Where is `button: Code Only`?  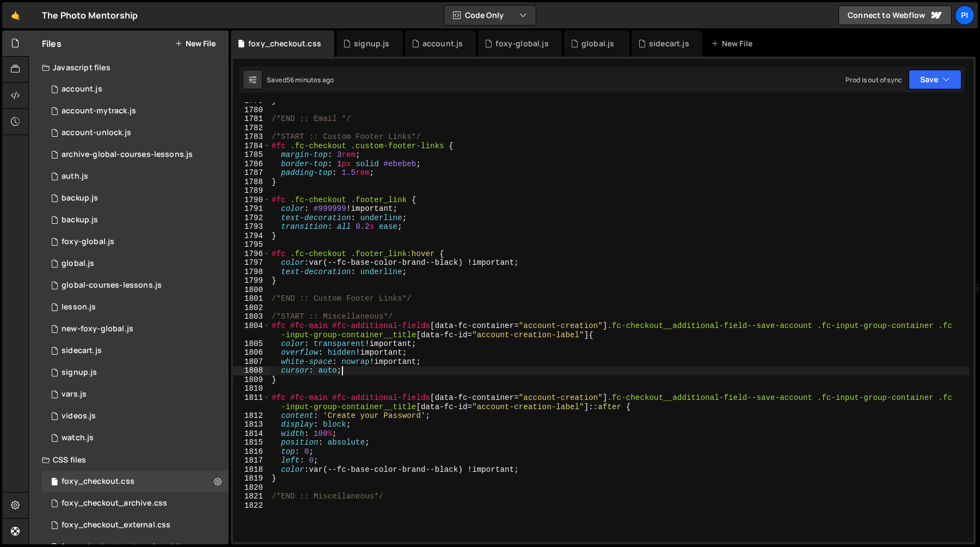
button: Code Only is located at coordinates (490, 15).